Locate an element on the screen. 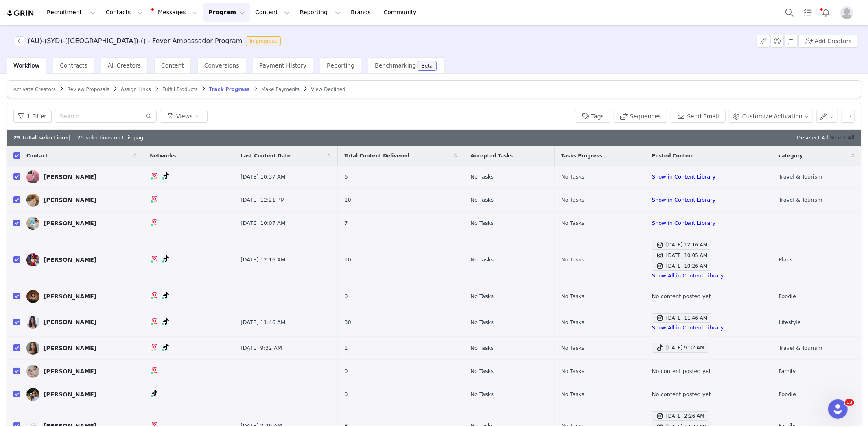 The width and height of the screenshot is (868, 427). span: 6 is located at coordinates (346, 177).